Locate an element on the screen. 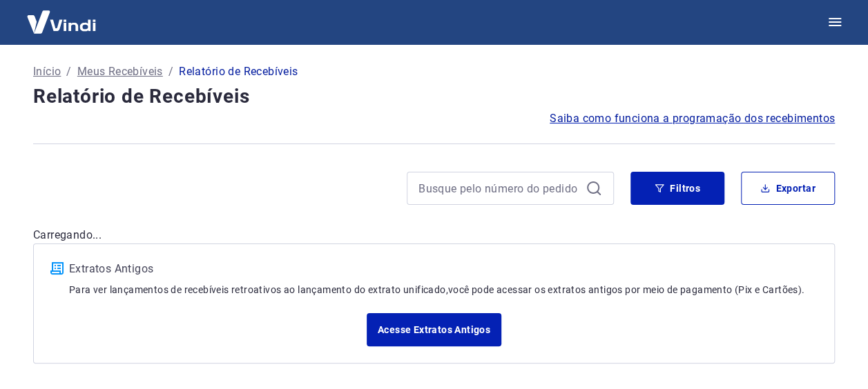 The width and height of the screenshot is (868, 389). p: Extratos Antigos is located at coordinates (443, 269).